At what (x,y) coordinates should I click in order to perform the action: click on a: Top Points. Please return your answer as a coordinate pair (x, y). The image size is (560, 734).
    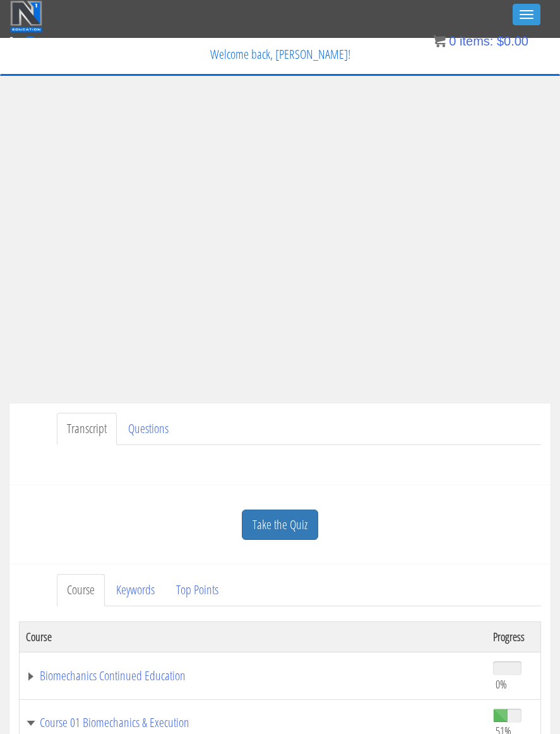
    Looking at the image, I should click on (197, 589).